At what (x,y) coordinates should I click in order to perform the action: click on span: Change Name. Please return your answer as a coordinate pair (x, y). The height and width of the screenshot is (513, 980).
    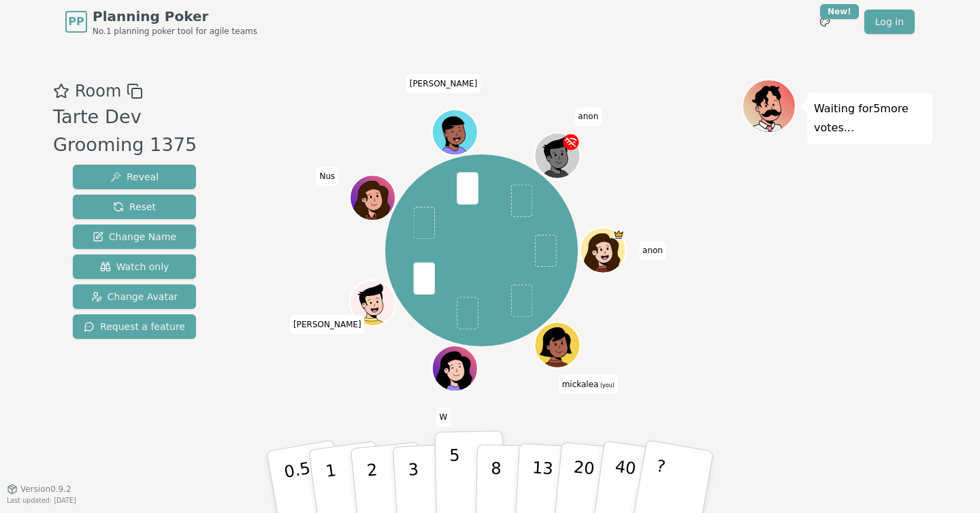
    Looking at the image, I should click on (134, 237).